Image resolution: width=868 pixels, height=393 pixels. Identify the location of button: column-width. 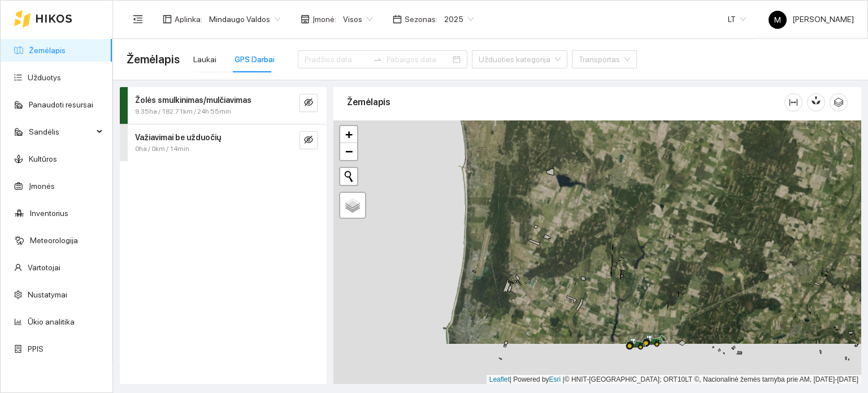
(794, 102).